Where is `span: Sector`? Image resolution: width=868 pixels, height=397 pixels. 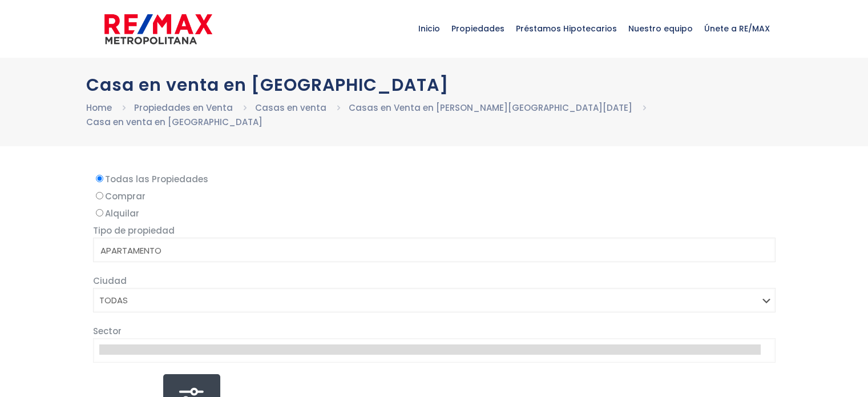
span: Sector is located at coordinates (107, 331).